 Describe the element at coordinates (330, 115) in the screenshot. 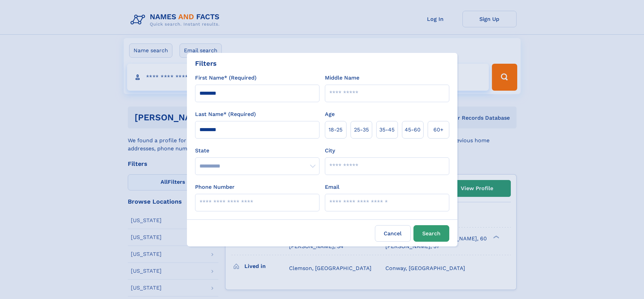

I see `label: Age` at that location.